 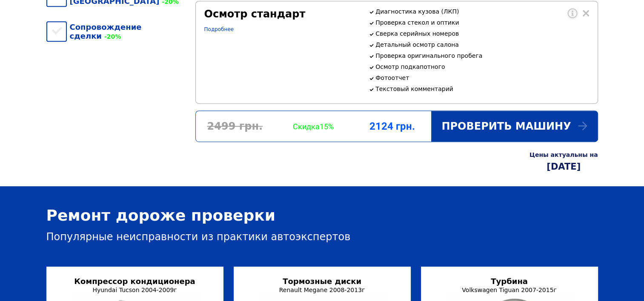 I want to click on a: Подробнее, so click(x=219, y=29).